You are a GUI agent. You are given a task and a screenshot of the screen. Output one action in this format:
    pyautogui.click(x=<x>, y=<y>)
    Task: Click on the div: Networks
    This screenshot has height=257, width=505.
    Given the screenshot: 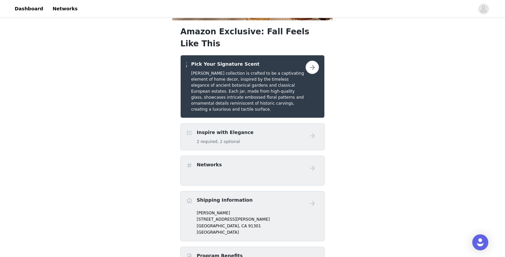 What is the action you would take?
    pyautogui.click(x=252, y=171)
    